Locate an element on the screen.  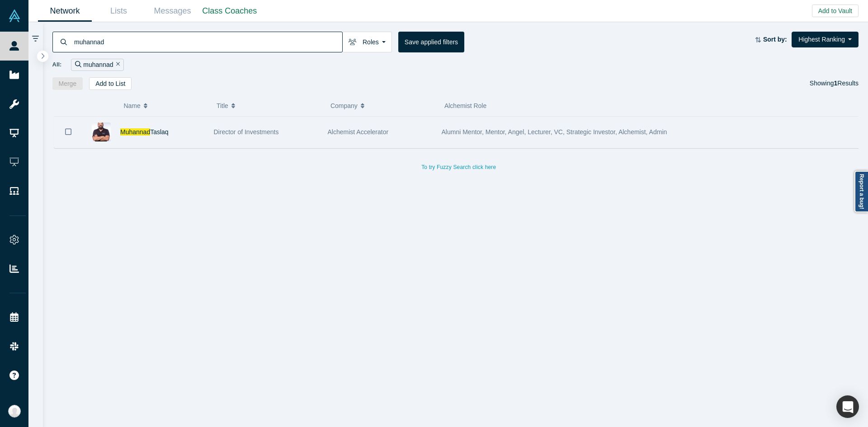
a: Lists is located at coordinates (118, 11).